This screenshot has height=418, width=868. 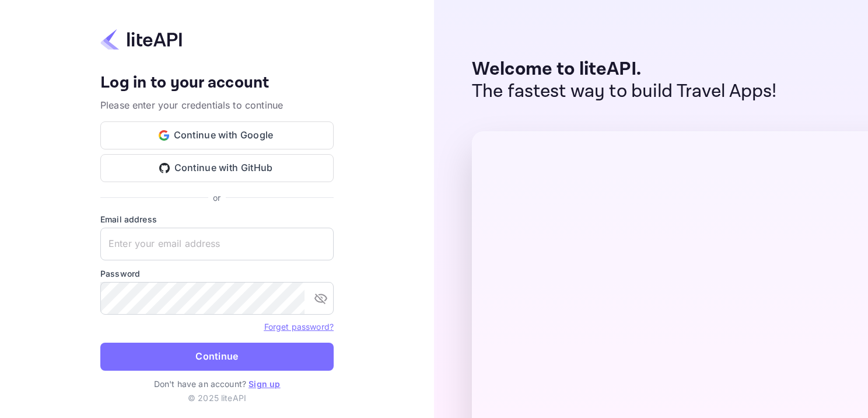 What do you see at coordinates (217, 136) in the screenshot?
I see `button: Continue with Google` at bounding box center [217, 136].